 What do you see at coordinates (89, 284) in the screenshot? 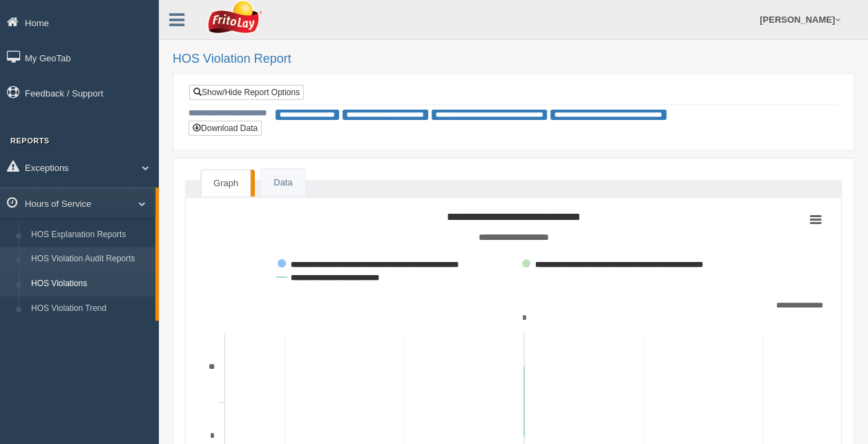
I see `a: HOS Violations` at bounding box center [89, 284].